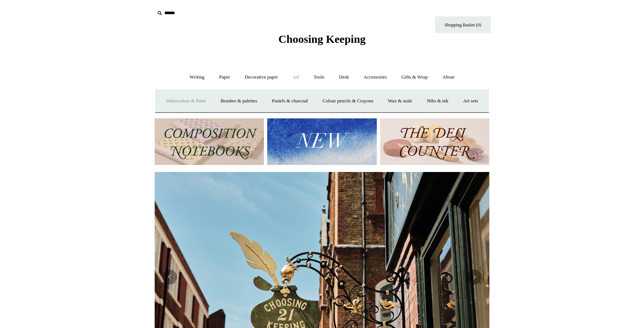 The height and width of the screenshot is (328, 644). I want to click on span: Choosing Keeping, so click(322, 38).